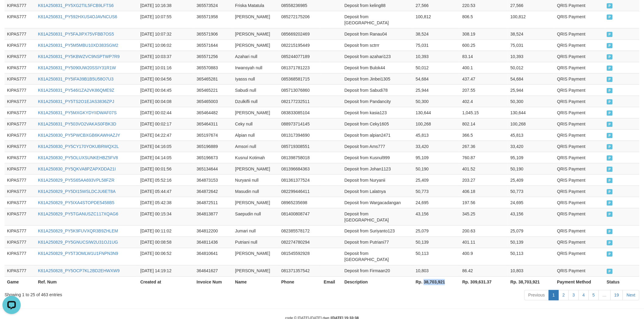  Describe the element at coordinates (213, 257) in the screenshot. I see `td: 364810641` at that location.